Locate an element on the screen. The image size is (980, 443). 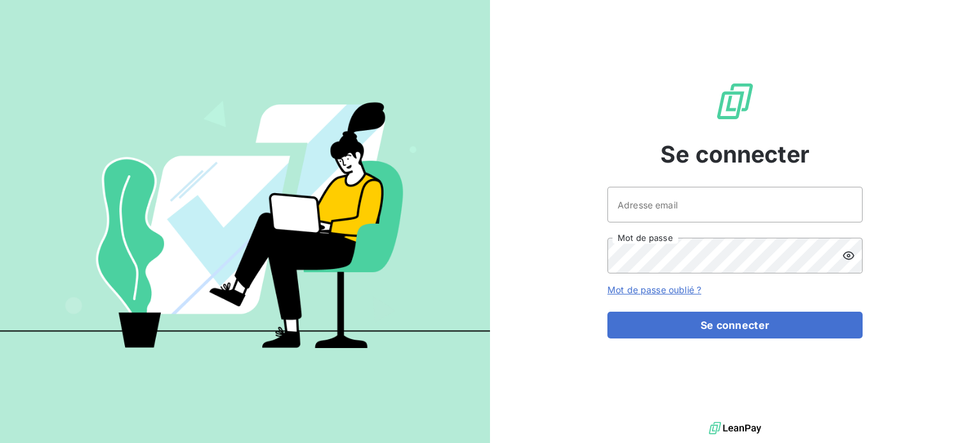
input: placeholder is located at coordinates (735, 205).